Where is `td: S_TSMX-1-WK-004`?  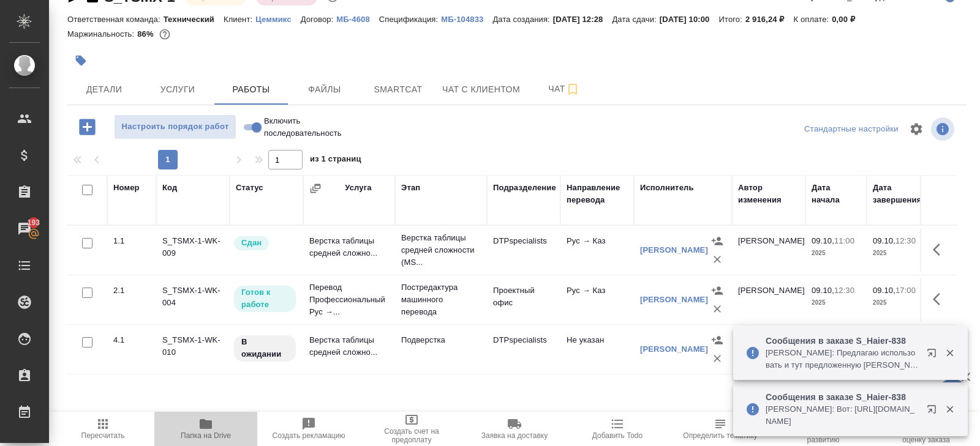 td: S_TSMX-1-WK-004 is located at coordinates (192, 300).